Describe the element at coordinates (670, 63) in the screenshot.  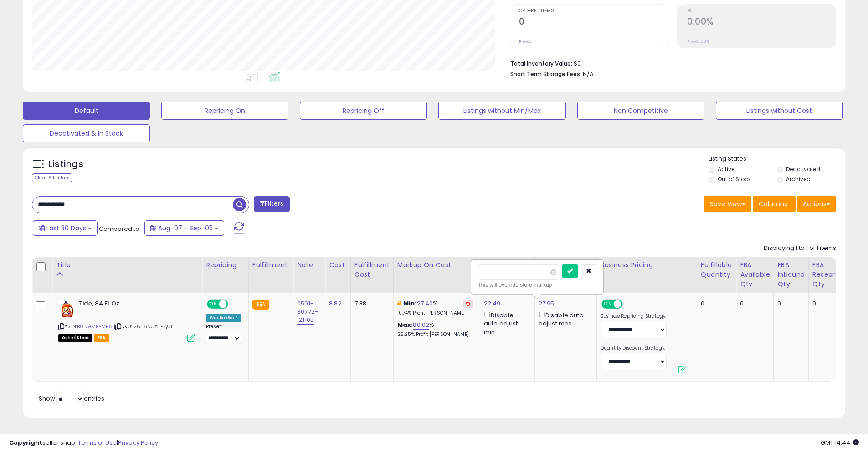
I see `li: $0` at that location.